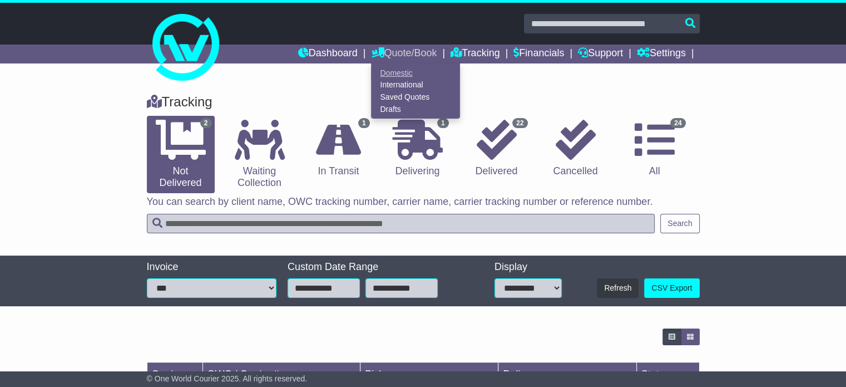 Image resolution: width=846 pixels, height=387 pixels. I want to click on a: 2 Not Delivered, so click(181, 154).